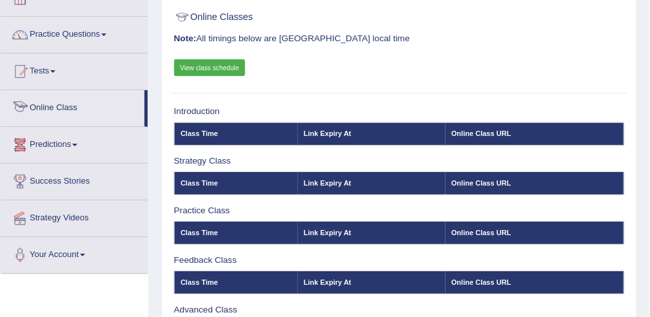 Image resolution: width=650 pixels, height=317 pixels. Describe the element at coordinates (185, 38) in the screenshot. I see `b: Note:` at that location.